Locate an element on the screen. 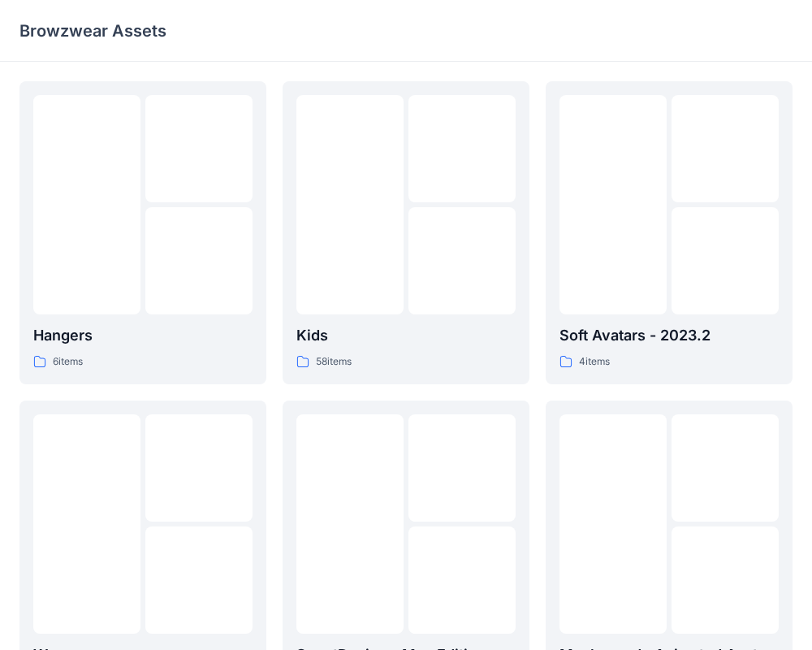 The image size is (812, 650). p: 4 items is located at coordinates (594, 361).